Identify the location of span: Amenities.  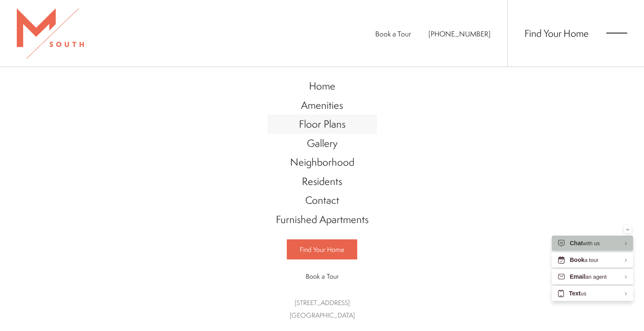
(322, 105).